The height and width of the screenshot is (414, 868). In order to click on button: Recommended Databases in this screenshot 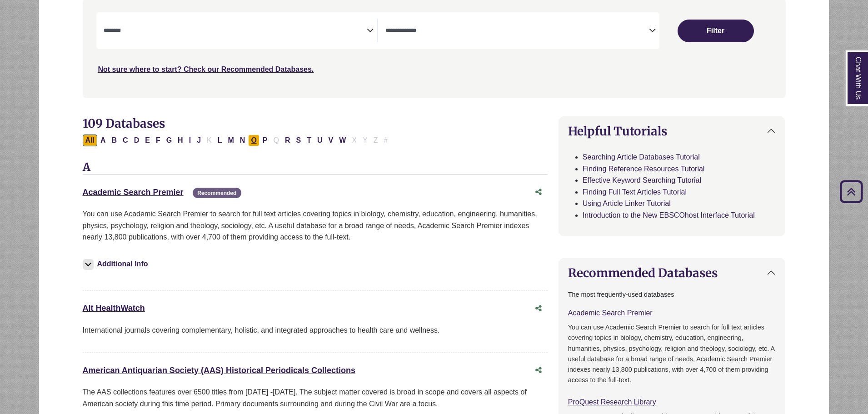, I will do `click(672, 273)`.